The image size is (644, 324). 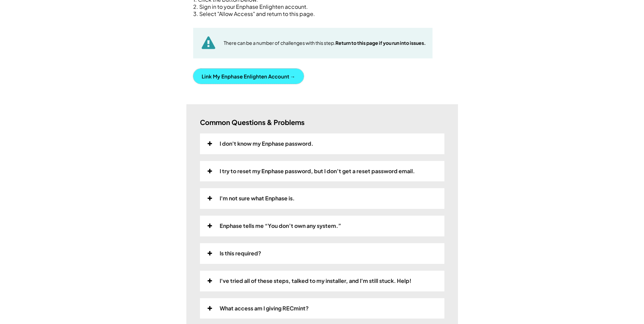 What do you see at coordinates (264, 308) in the screenshot?
I see `div: What access am I giving RECmint?` at bounding box center [264, 308].